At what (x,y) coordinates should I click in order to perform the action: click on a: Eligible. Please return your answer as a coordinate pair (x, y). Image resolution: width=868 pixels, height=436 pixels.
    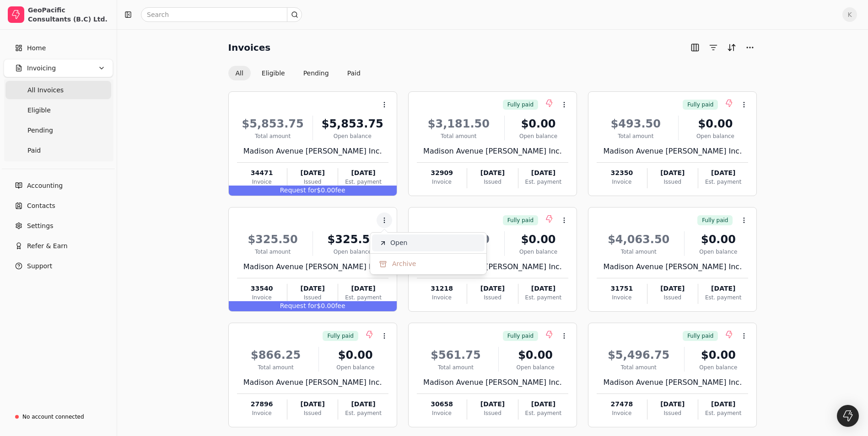
    Looking at the image, I should click on (58, 110).